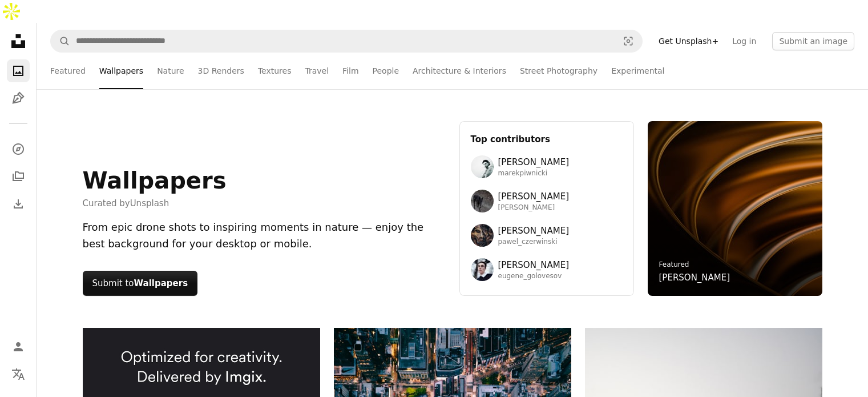 The width and height of the screenshot is (868, 397). Describe the element at coordinates (141, 283) in the screenshot. I see `button: Submit toWallpapers` at that location.